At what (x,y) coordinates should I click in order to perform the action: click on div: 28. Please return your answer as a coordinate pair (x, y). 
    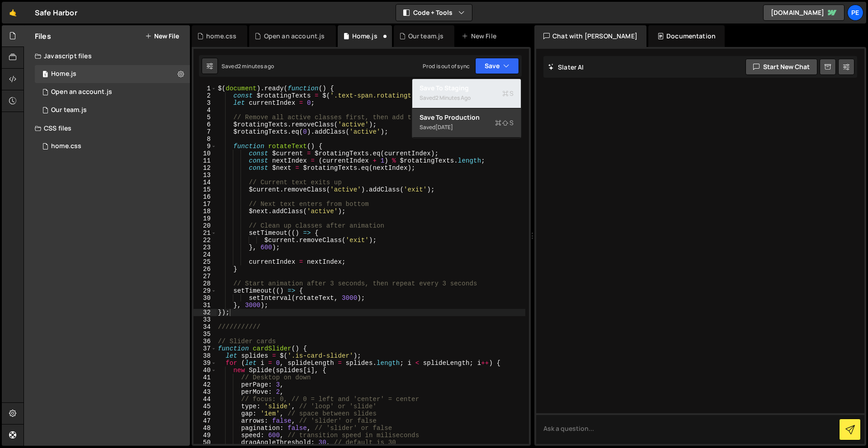
    Looking at the image, I should click on (205, 284).